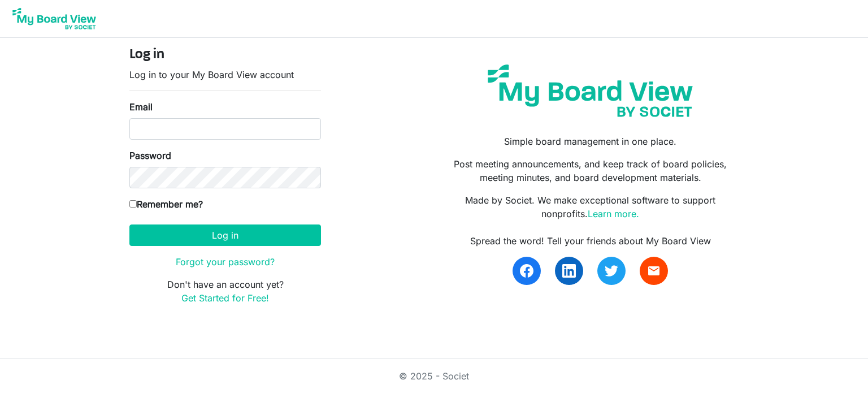 Image resolution: width=868 pixels, height=393 pixels. What do you see at coordinates (590, 240) in the screenshot?
I see `div: Spread the word! Tell your friends about My Board View` at bounding box center [590, 240].